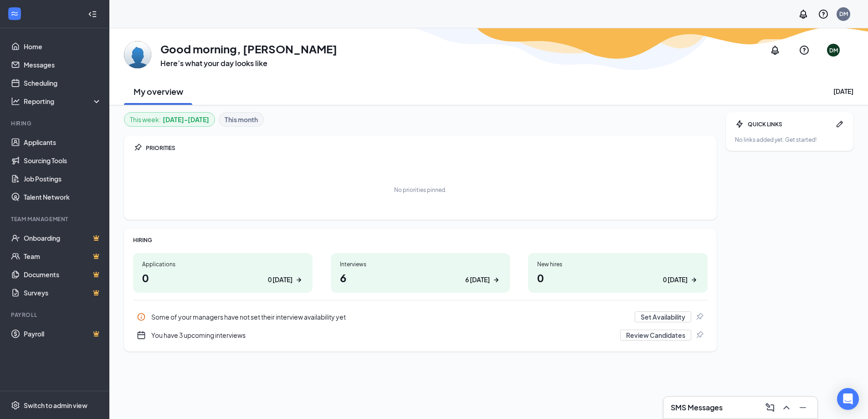 The image size is (868, 419). I want to click on div: Interviews, so click(420, 264).